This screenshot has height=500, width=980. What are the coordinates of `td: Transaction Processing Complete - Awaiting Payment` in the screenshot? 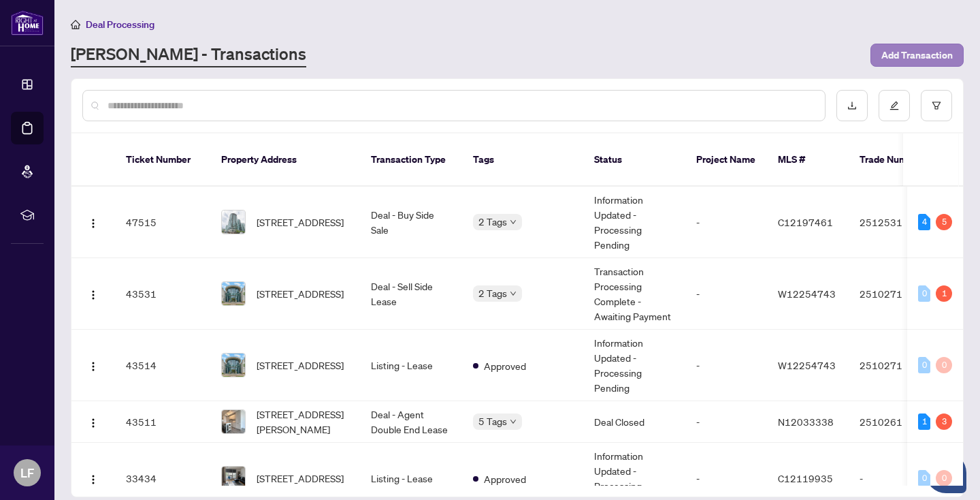 It's located at (635, 294).